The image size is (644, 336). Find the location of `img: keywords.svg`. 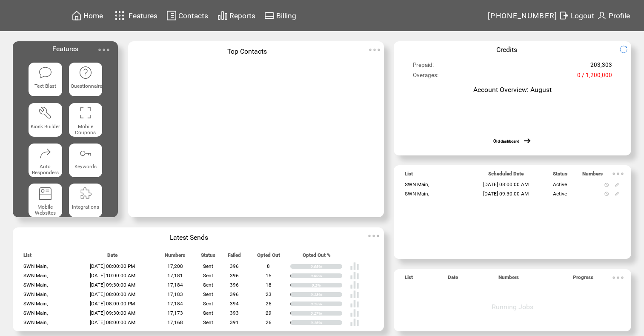

img: keywords.svg is located at coordinates (85, 153).